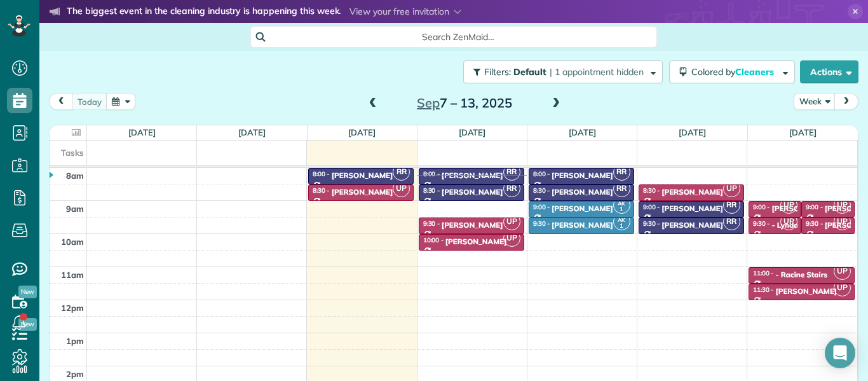 This screenshot has height=381, width=868. I want to click on span: | 1 appointment hidden, so click(597, 72).